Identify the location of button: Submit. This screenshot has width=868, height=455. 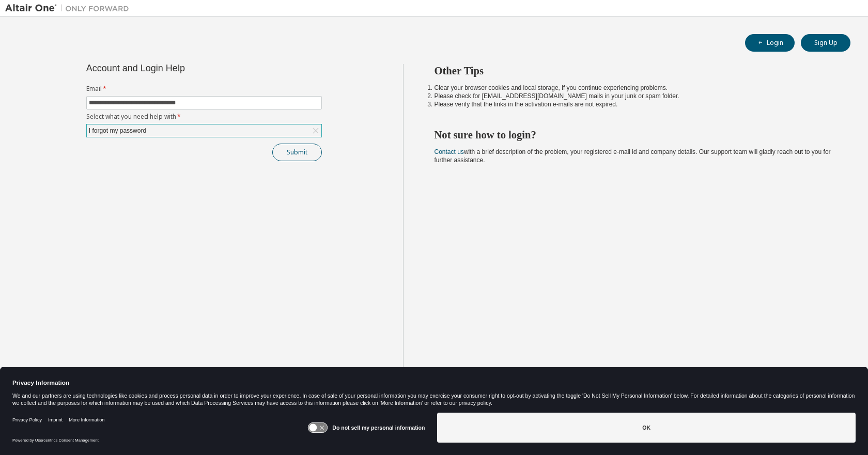
(297, 152).